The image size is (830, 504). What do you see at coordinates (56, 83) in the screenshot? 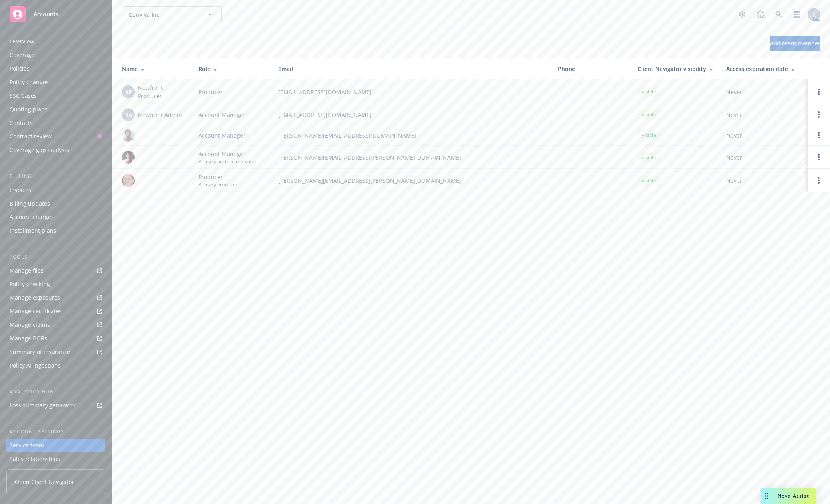
I see `a: Policy changes` at bounding box center [56, 83].